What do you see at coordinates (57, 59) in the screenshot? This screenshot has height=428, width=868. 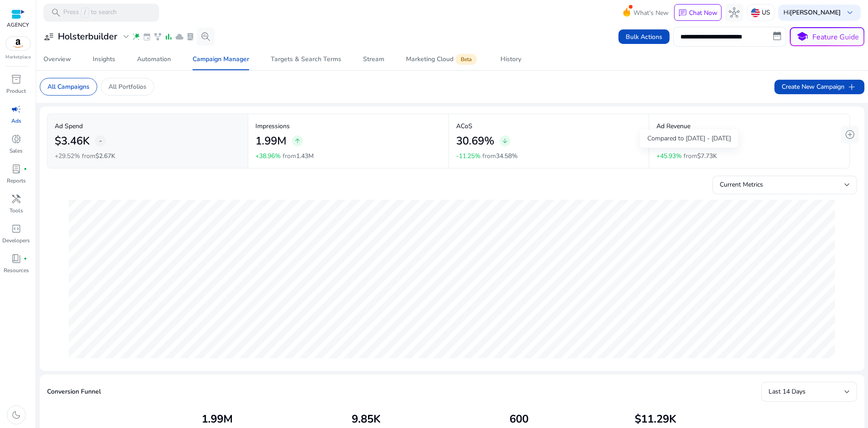 I see `div: Overview` at bounding box center [57, 59].